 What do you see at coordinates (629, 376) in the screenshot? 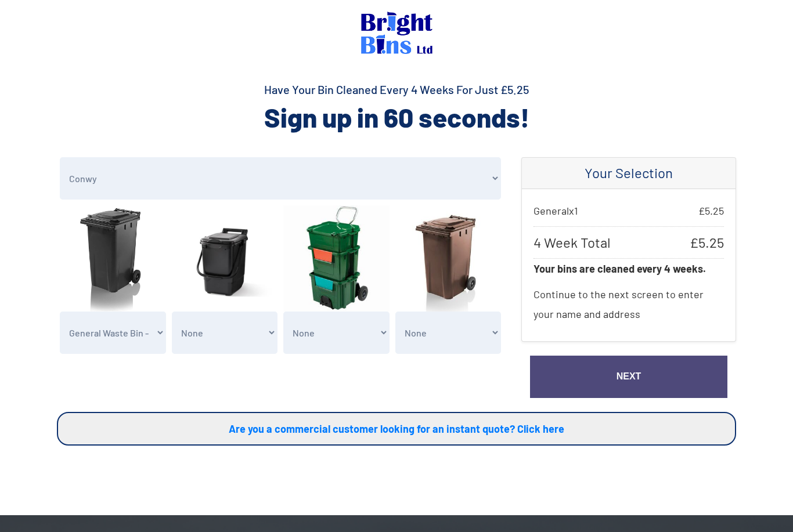
I see `a: Next` at bounding box center [629, 376].